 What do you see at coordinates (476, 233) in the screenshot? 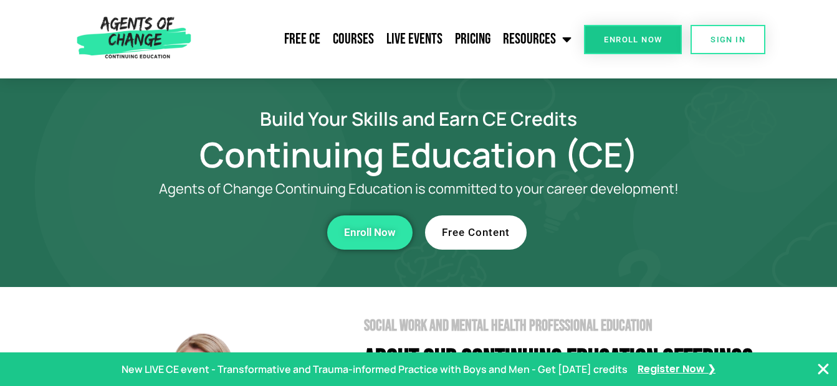
I see `a: Free Content` at bounding box center [476, 233].